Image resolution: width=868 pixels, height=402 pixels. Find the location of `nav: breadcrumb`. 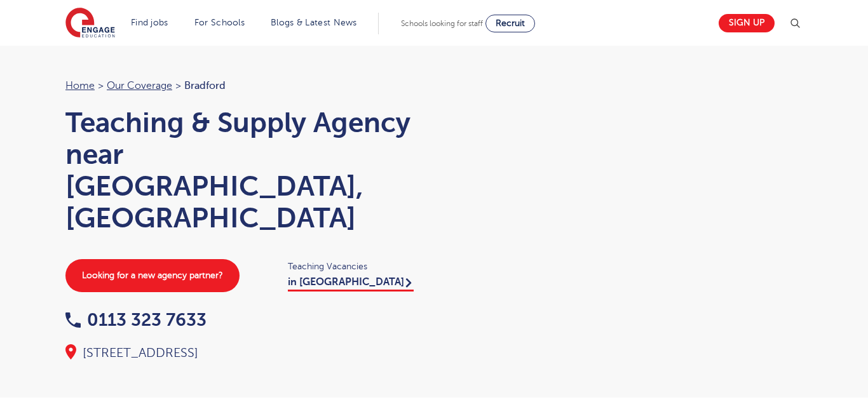

nav: breadcrumb is located at coordinates (243, 86).